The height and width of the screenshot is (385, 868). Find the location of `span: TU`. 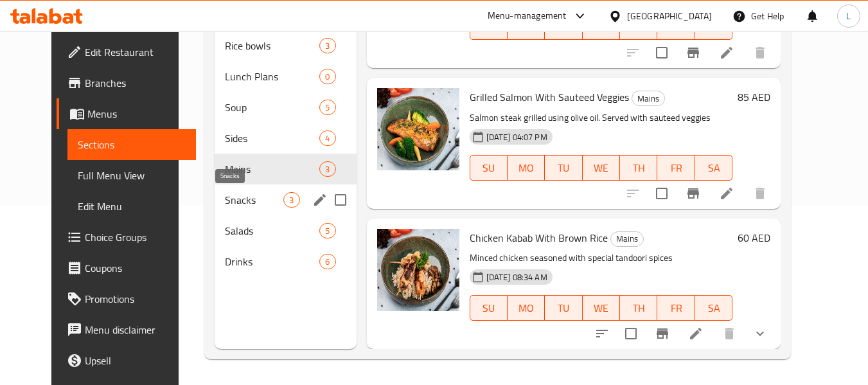

span: TU is located at coordinates (564, 308).